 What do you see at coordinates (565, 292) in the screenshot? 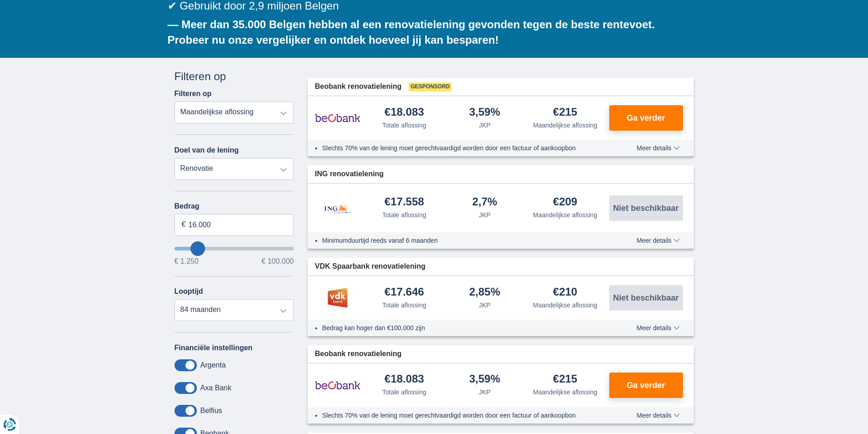
I see `div: €210` at bounding box center [565, 292].